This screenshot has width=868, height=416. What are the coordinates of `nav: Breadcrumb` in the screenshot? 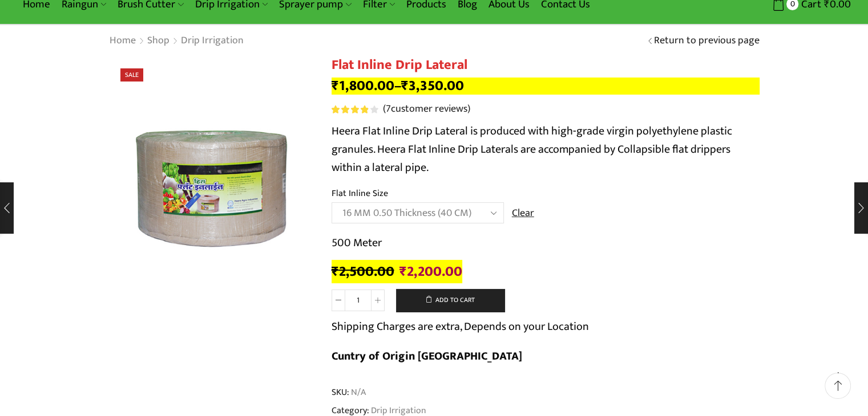 It's located at (177, 41).